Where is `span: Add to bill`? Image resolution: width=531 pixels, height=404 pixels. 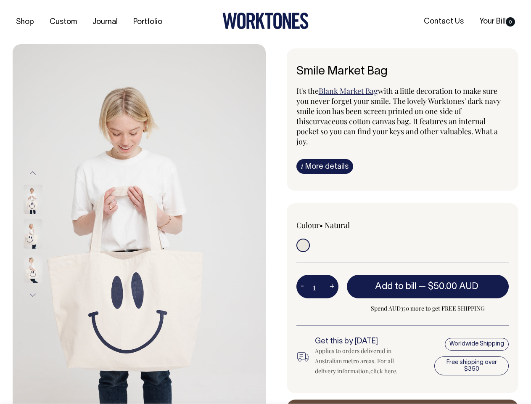 span: Add to bill is located at coordinates (396, 287).